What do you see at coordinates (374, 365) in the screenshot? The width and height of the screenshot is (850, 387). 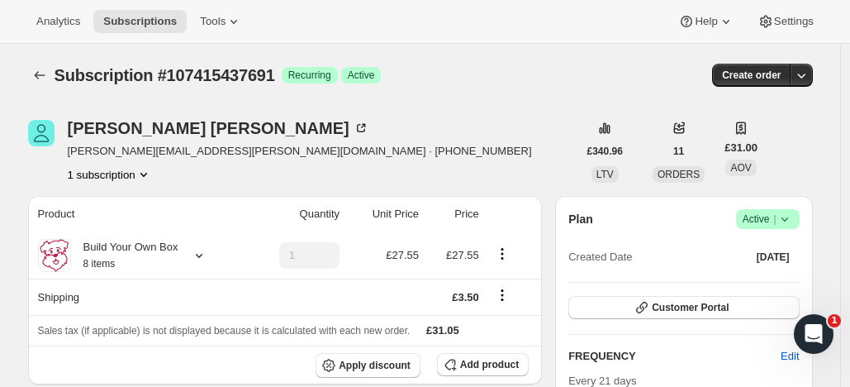 I see `span: Apply discount` at bounding box center [374, 365].